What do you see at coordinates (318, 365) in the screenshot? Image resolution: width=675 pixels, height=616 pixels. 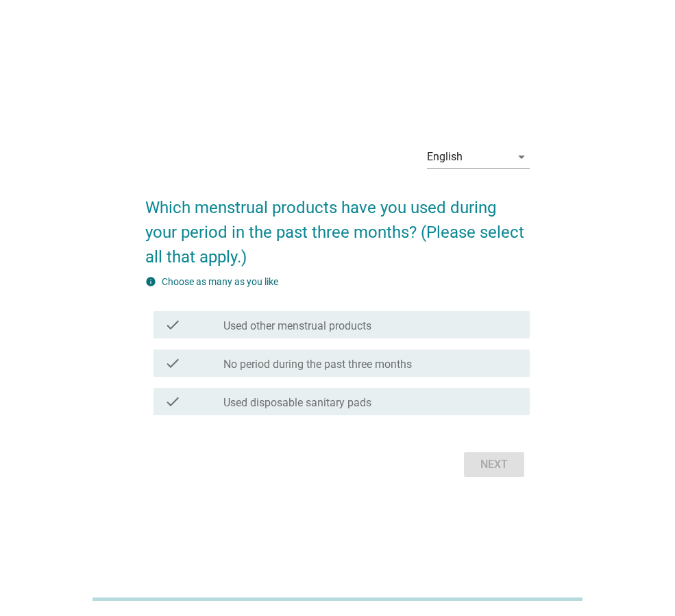 I see `label: No period during the past three months` at bounding box center [318, 365].